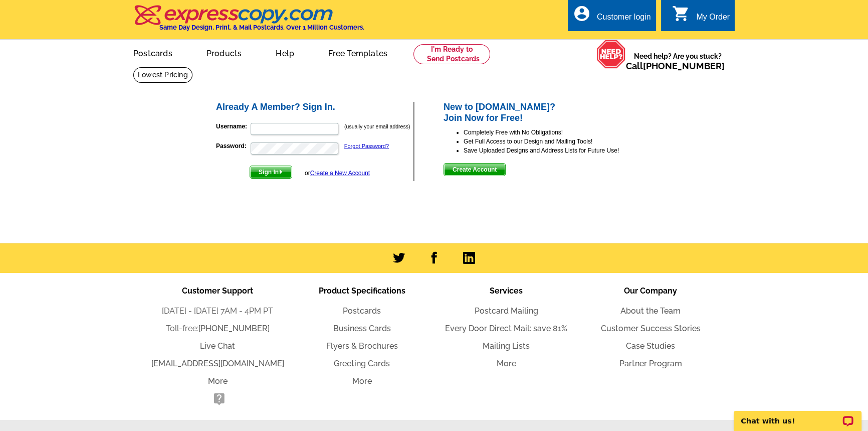 Image resolution: width=868 pixels, height=431 pixels. Describe the element at coordinates (651, 345) in the screenshot. I see `a: Case Studies` at that location.